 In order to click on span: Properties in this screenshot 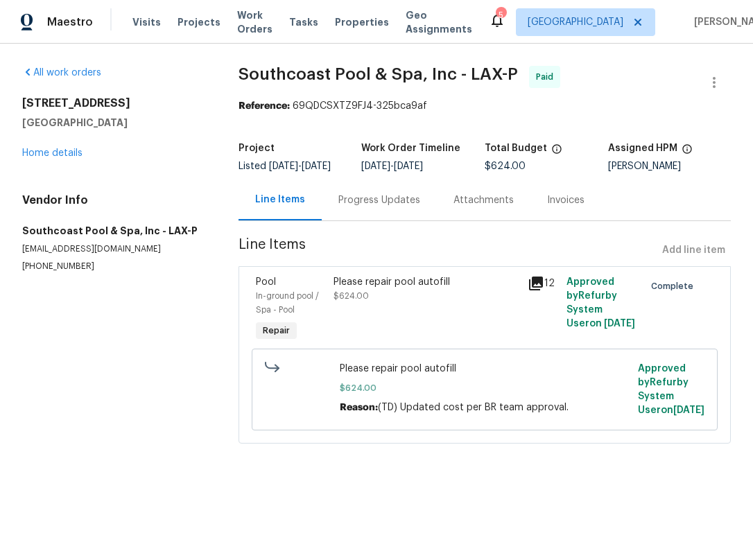, I will do `click(362, 23)`.